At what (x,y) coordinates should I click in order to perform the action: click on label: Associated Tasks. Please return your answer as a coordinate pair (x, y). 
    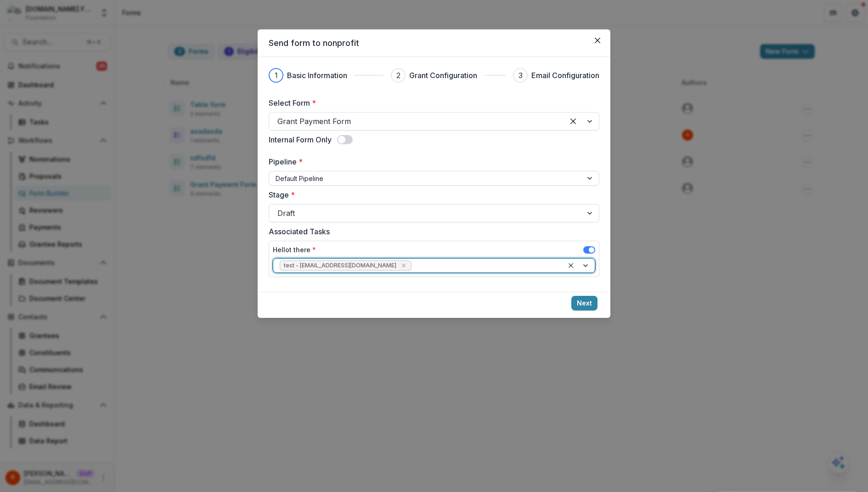
    Looking at the image, I should click on (431, 232).